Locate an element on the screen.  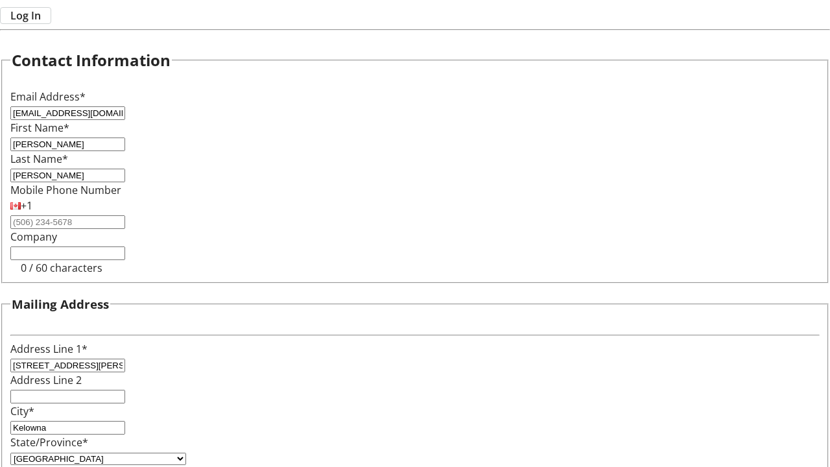
tr-character-limit: 0 / 60 characters is located at coordinates (62, 268).